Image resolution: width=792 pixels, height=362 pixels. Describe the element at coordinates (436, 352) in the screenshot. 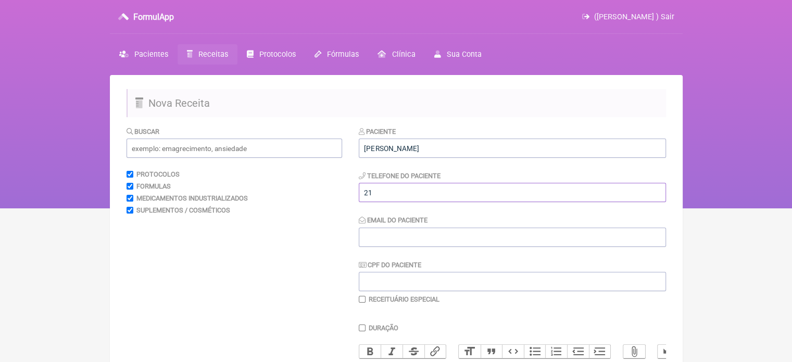

I see `button: Link` at that location.